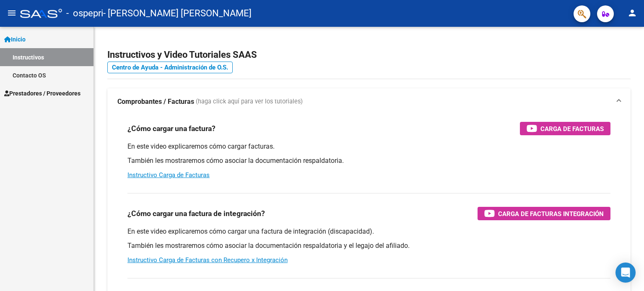 Image resolution: width=644 pixels, height=291 pixels. I want to click on a: Centro de Ayuda - Administración de O.S., so click(170, 68).